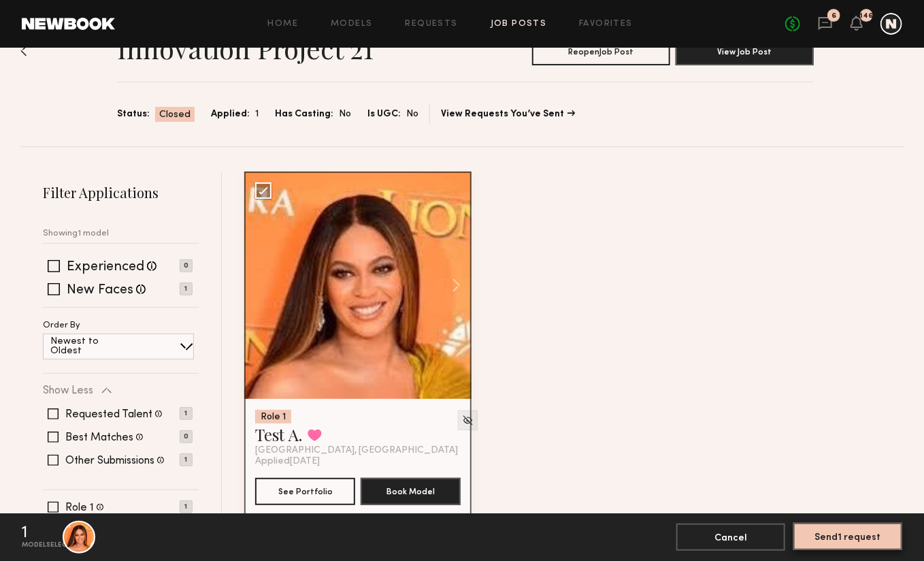 This screenshot has height=561, width=924. What do you see at coordinates (519, 24) in the screenshot?
I see `a: Job Posts` at bounding box center [519, 24].